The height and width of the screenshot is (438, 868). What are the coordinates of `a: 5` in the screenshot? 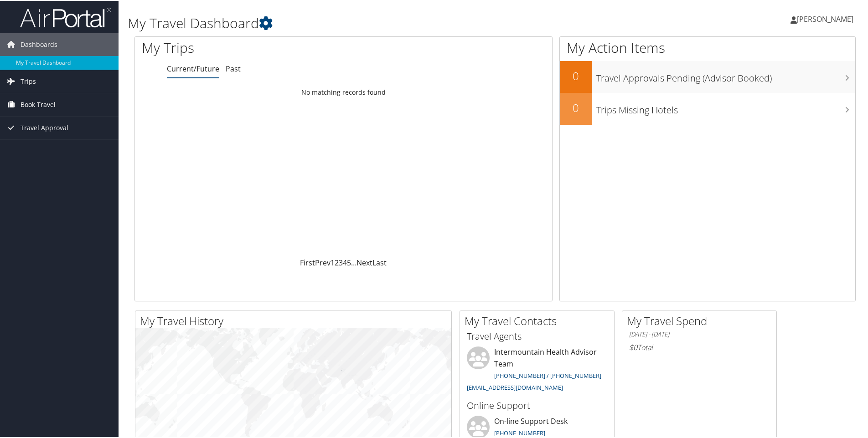 It's located at (349, 262).